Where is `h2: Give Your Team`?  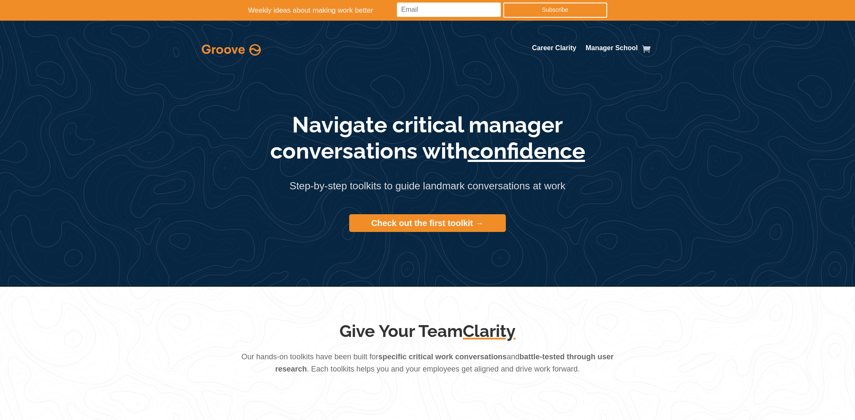 h2: Give Your Team is located at coordinates (428, 333).